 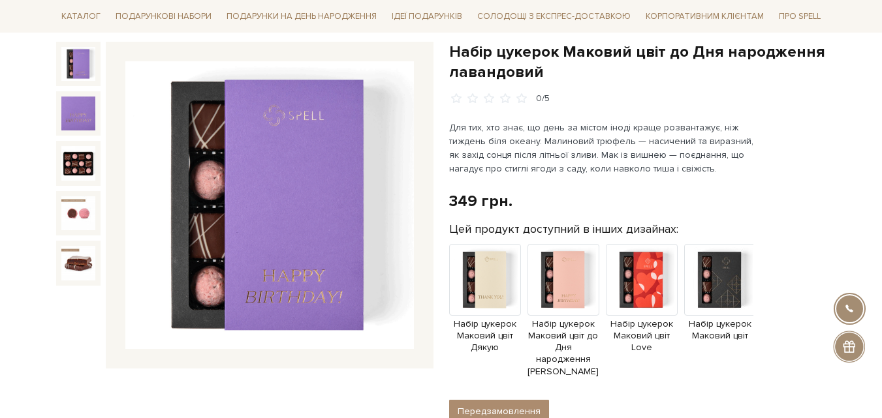 I want to click on a: Набір цукерок Маковий цвіт Дякую, so click(x=485, y=313).